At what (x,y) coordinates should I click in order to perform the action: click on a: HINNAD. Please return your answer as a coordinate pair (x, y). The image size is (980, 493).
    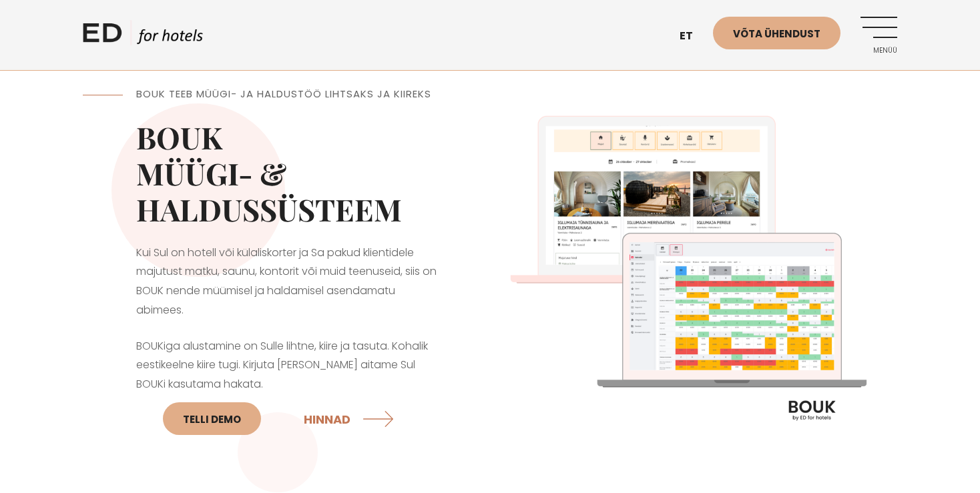
    Looking at the image, I should click on (351, 418).